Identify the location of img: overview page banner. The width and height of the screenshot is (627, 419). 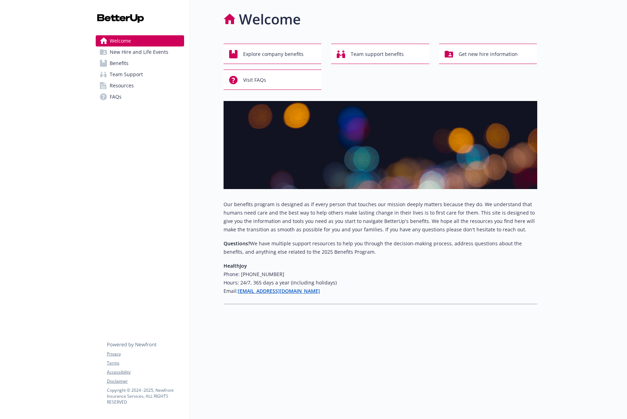
(381, 145).